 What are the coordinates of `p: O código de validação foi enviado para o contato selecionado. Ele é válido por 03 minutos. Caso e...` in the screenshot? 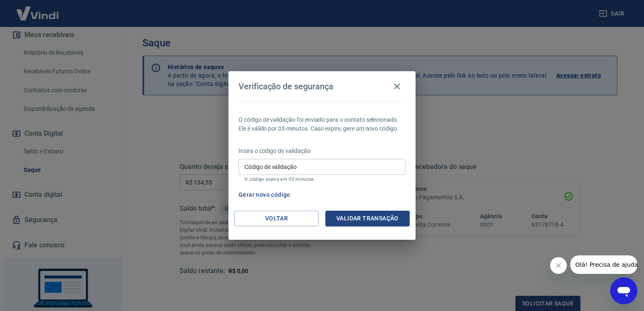 It's located at (322, 124).